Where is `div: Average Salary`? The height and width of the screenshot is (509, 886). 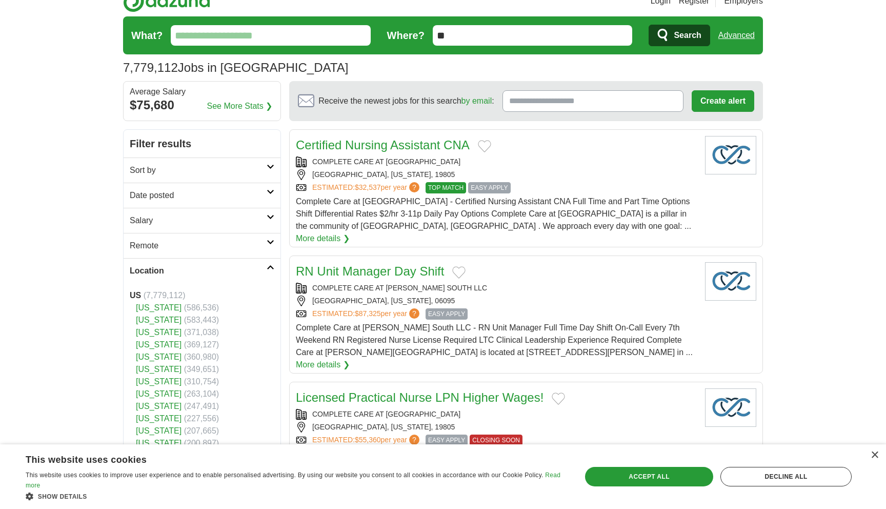 div: Average Salary is located at coordinates (202, 92).